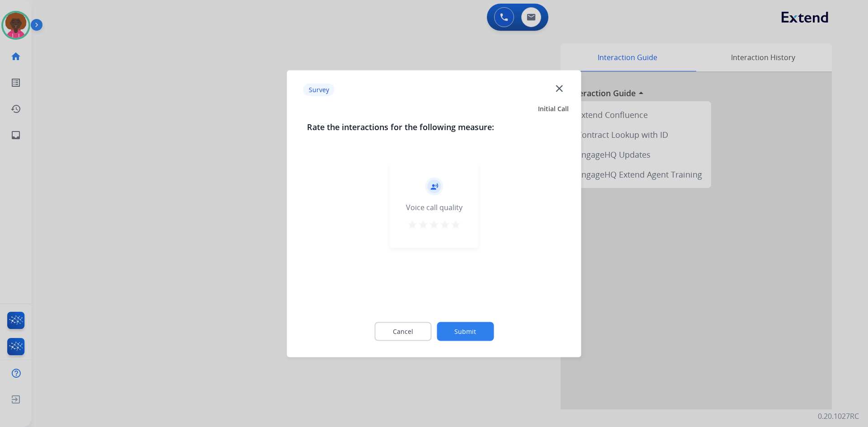  What do you see at coordinates (465, 331) in the screenshot?
I see `button: Submit` at bounding box center [465, 331].